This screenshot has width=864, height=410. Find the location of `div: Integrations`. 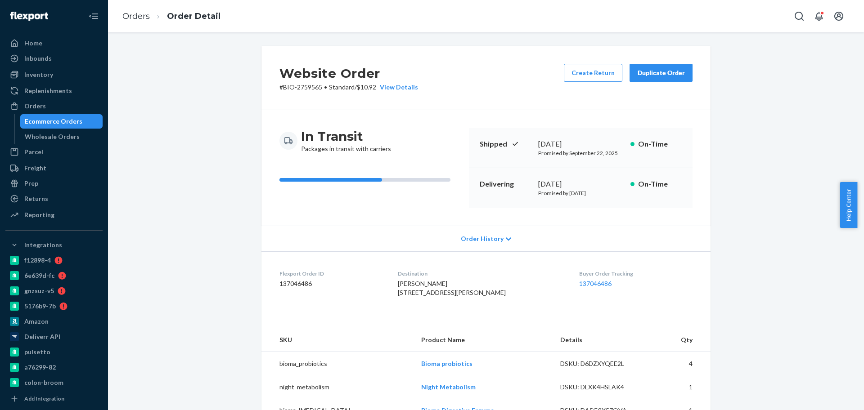

div: Integrations is located at coordinates (43, 245).